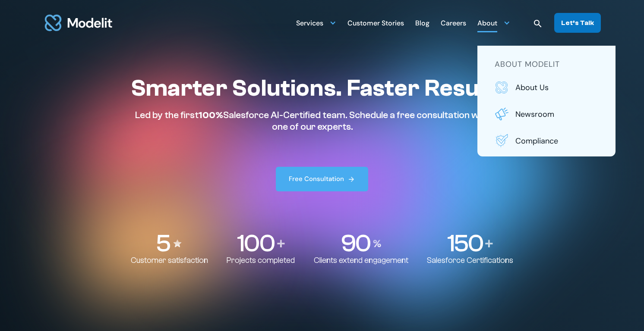 The image size is (644, 331). I want to click on h5: about modelit, so click(546, 65).